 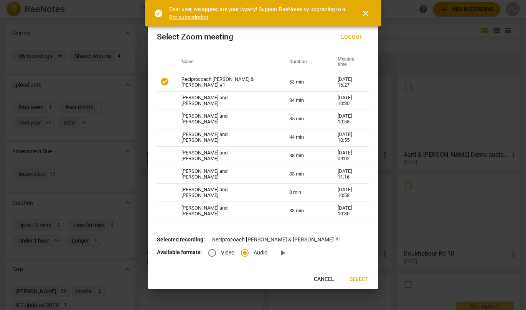 I want to click on td: 35 min, so click(x=304, y=119).